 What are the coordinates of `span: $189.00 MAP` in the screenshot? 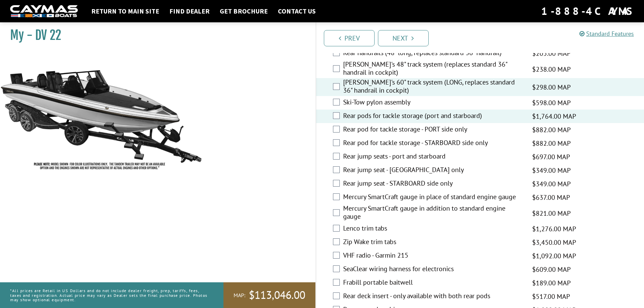 It's located at (551, 283).